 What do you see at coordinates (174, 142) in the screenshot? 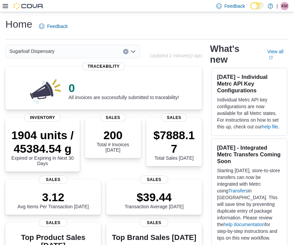
I see `p: $7888.17` at bounding box center [174, 142].